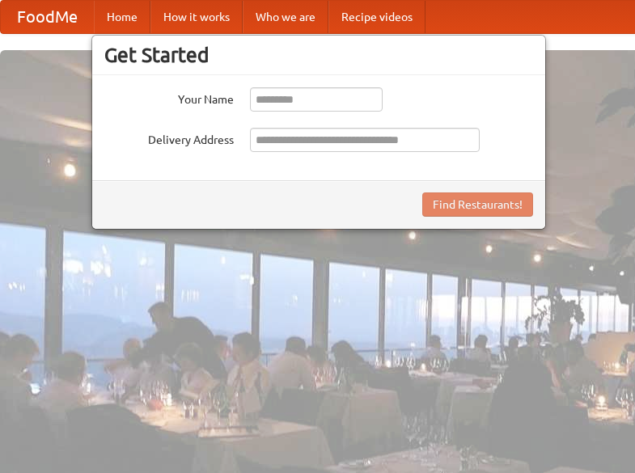  What do you see at coordinates (319, 55) in the screenshot?
I see `h3: Get Started` at bounding box center [319, 55].